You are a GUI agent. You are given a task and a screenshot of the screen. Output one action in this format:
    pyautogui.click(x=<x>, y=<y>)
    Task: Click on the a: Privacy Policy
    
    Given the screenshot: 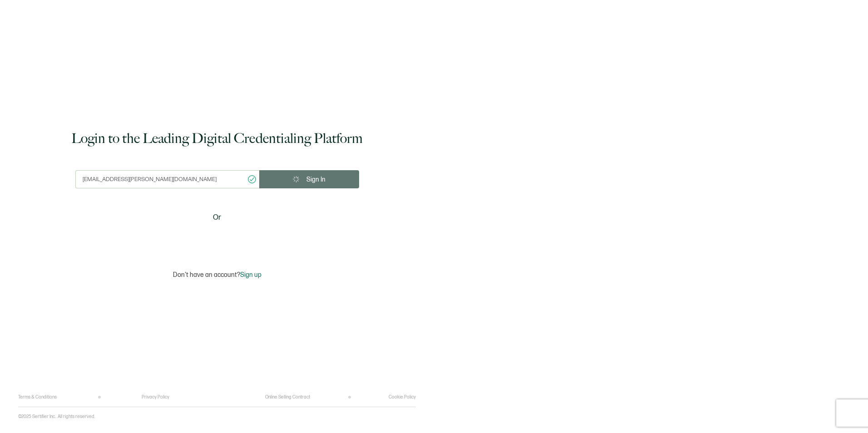 What is the action you would take?
    pyautogui.click(x=155, y=397)
    